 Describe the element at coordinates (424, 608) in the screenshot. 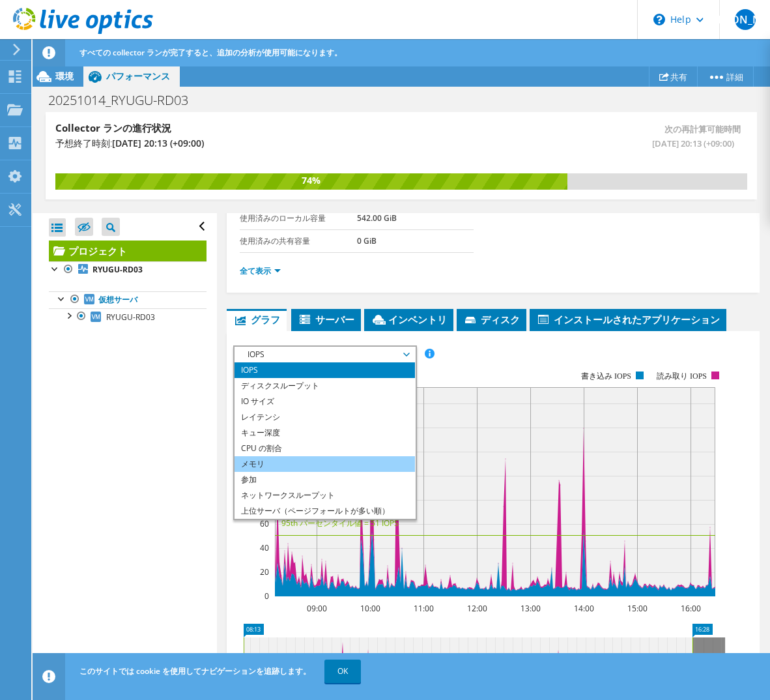

I see `text: 11:00` at that location.